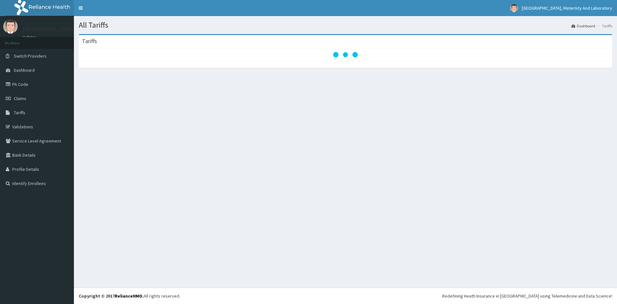  I want to click on svg: audio-loading, so click(345, 55).